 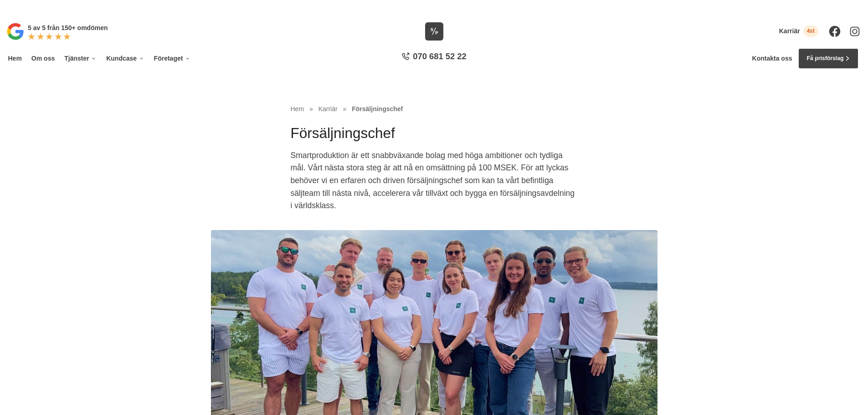 I want to click on a: 070 681 52 22, so click(x=434, y=58).